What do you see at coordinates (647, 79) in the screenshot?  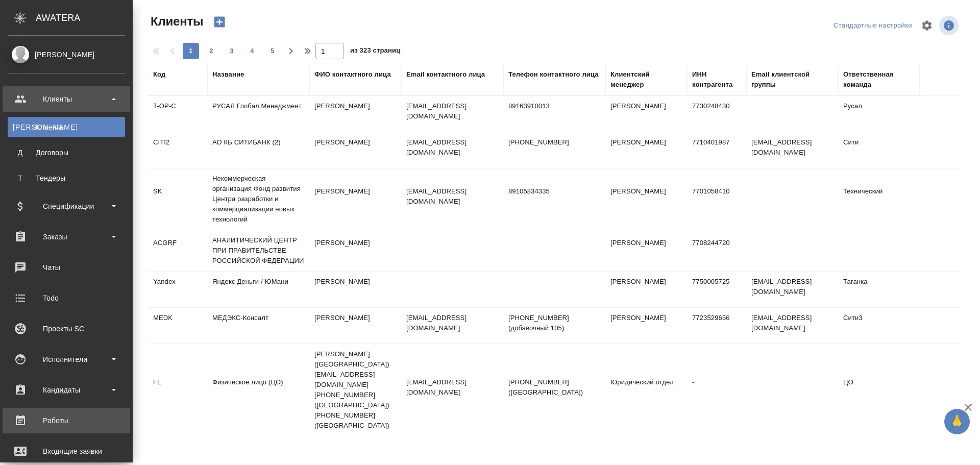 I see `div: Клиентский менеджер` at bounding box center [647, 79].